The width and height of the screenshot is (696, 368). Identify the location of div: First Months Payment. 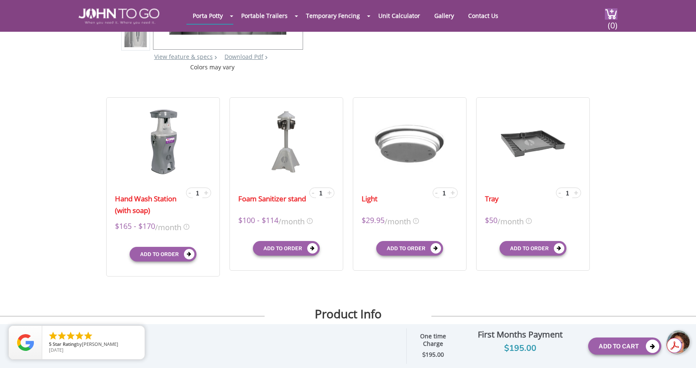
(521, 335).